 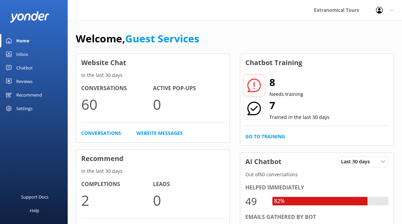 What do you see at coordinates (265, 137) in the screenshot?
I see `a: Go to Training` at bounding box center [265, 137].